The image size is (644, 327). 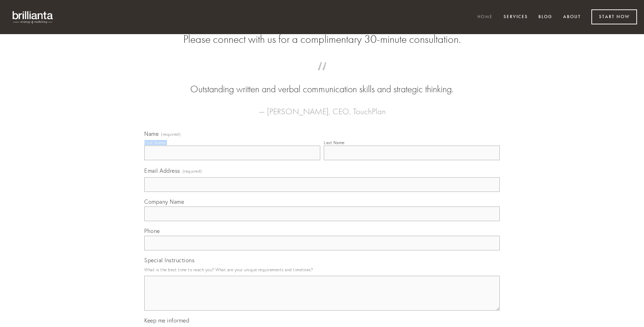 What do you see at coordinates (155, 142) in the screenshot?
I see `div: First Name` at bounding box center [155, 142].